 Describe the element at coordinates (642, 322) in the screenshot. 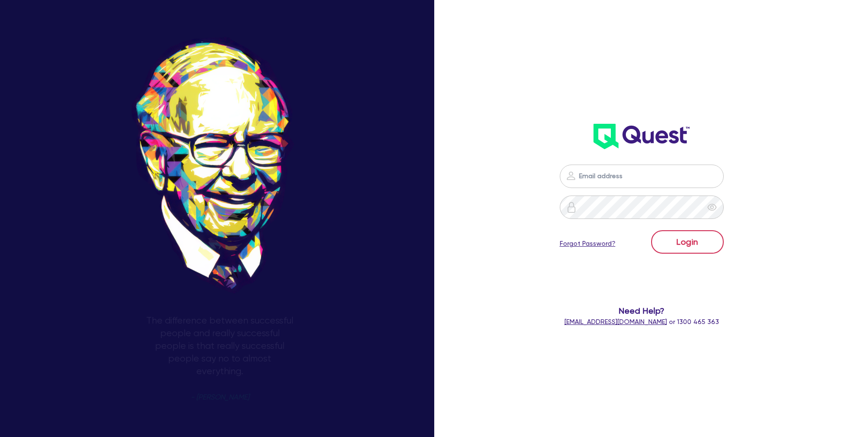

I see `span: or 1300 465 363` at that location.